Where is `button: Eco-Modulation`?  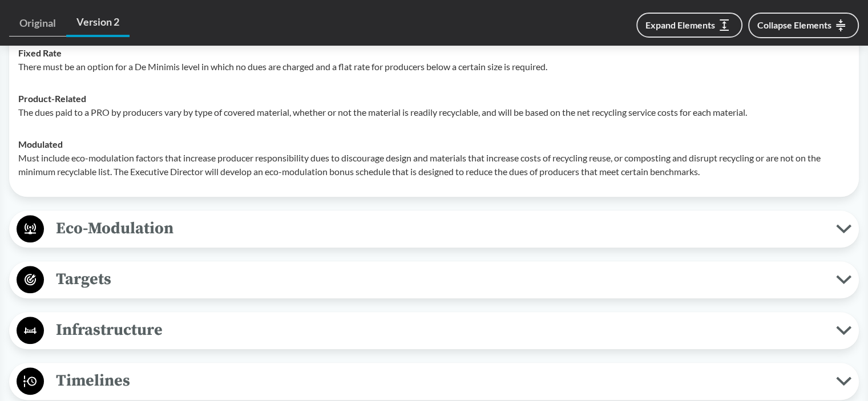 button: Eco-Modulation is located at coordinates (434, 229).